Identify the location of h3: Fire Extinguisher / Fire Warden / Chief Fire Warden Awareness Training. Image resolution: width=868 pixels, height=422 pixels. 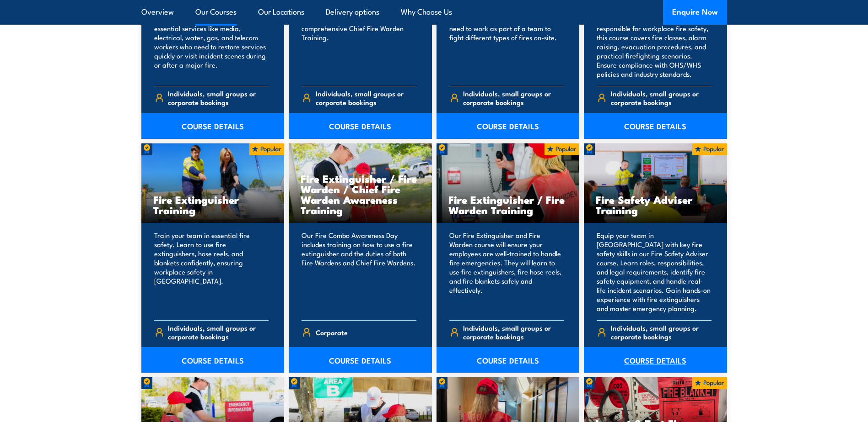
(360, 195).